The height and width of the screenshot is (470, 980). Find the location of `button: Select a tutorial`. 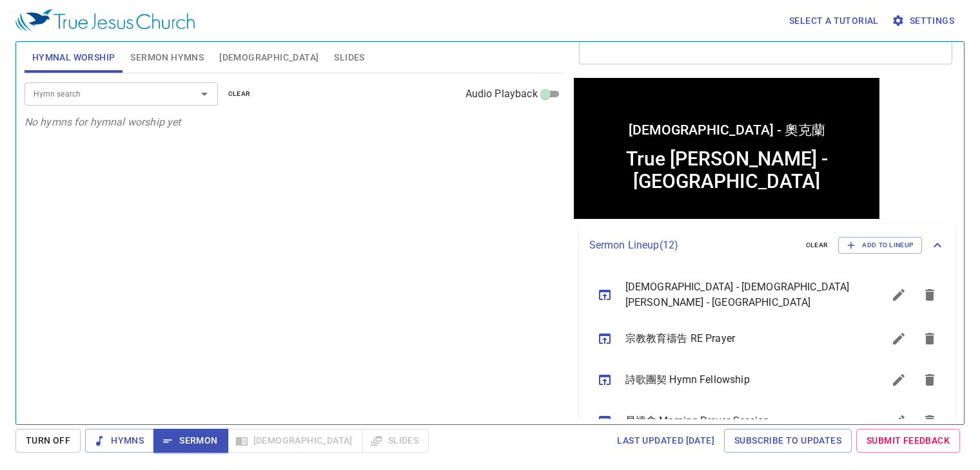

button: Select a tutorial is located at coordinates (833, 21).